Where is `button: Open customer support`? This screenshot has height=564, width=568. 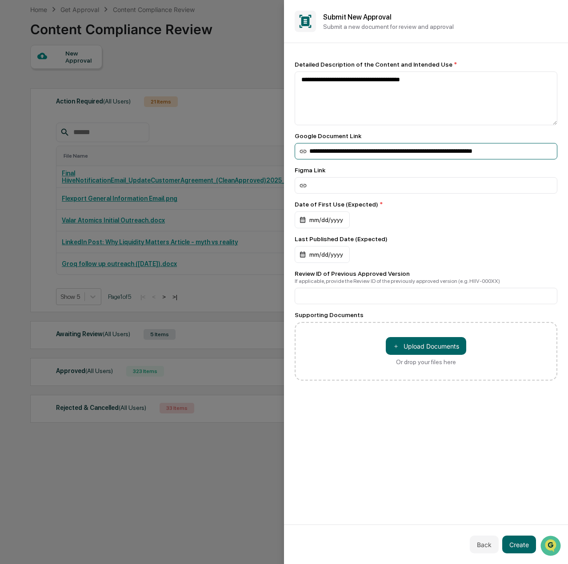 button: Open customer support is located at coordinates (11, 11).